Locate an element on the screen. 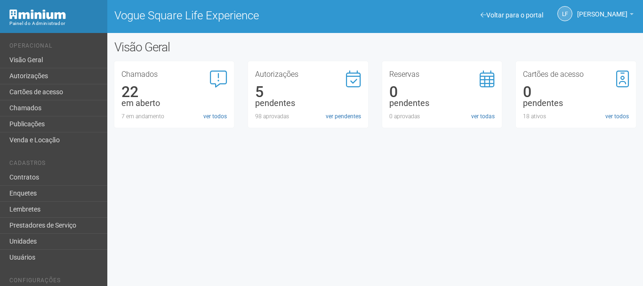 The width and height of the screenshot is (643, 286). a: LF is located at coordinates (565, 14).